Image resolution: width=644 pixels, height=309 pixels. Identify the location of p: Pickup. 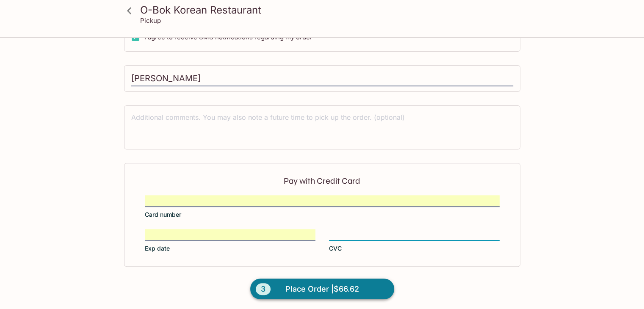
(150, 20).